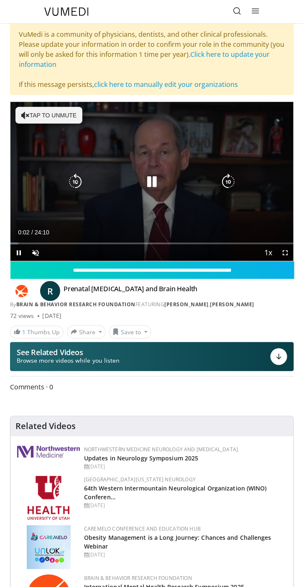 The width and height of the screenshot is (304, 587). Describe the element at coordinates (50, 291) in the screenshot. I see `a: R` at that location.